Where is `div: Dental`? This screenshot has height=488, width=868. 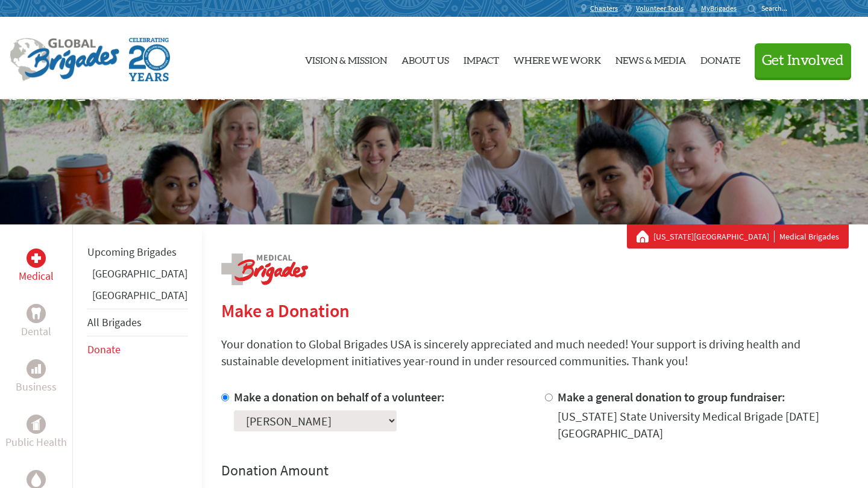
div: Dental is located at coordinates (36, 313).